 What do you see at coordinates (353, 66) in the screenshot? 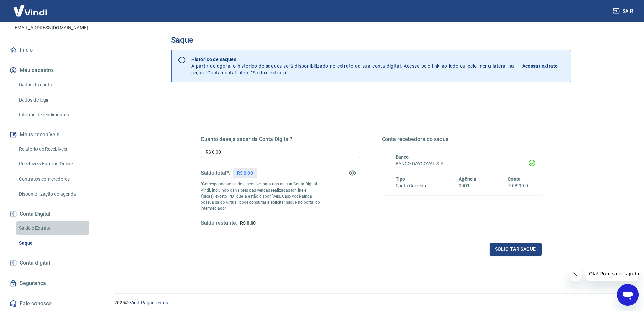
I see `p: A partir de agora, o histórico de saques será disponibilizado no extrato da sua conta digital. Ac...` at bounding box center [353, 66].